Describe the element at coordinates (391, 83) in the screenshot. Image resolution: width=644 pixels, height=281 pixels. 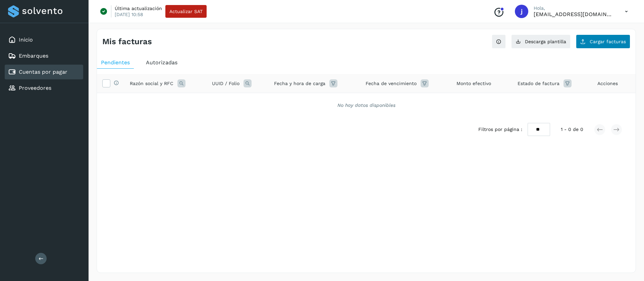
I see `span: Fecha de vencimiento` at that location.